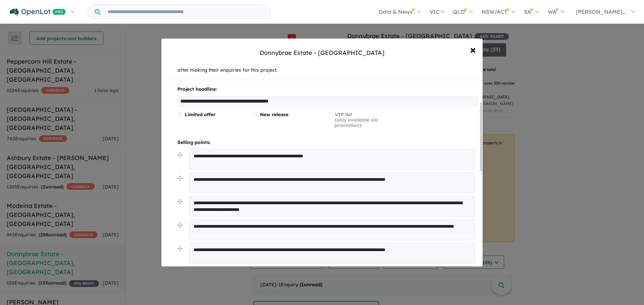 The width and height of the screenshot is (644, 305). Describe the element at coordinates (185, 12) in the screenshot. I see `input: Try estate name, suburb, builder or developer` at that location.